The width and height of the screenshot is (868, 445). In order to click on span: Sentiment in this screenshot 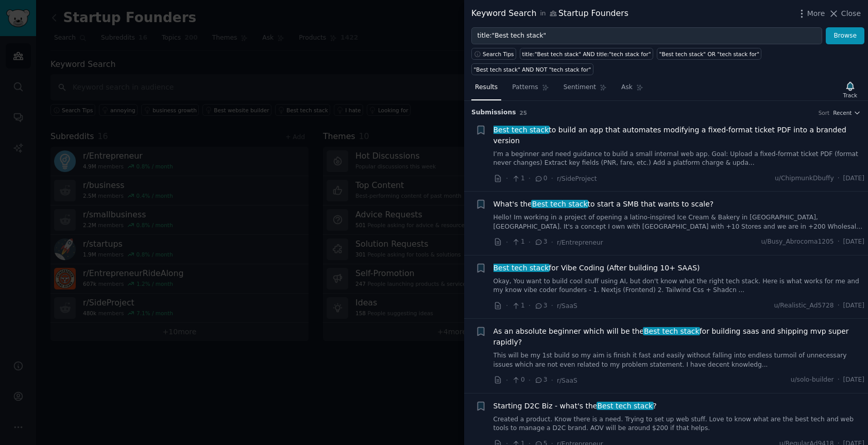, I will do `click(580, 88)`.